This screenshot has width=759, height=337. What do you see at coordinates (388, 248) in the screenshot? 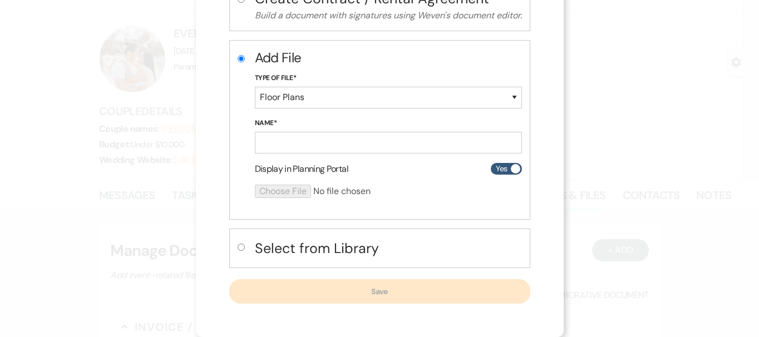
I see `button: Select from Library` at bounding box center [388, 248].